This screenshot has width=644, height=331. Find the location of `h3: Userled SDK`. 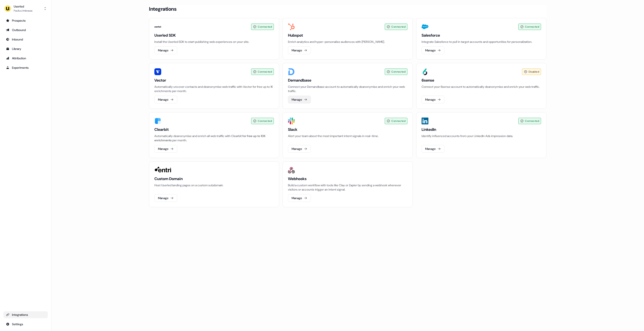

h3: Userled SDK is located at coordinates (214, 35).